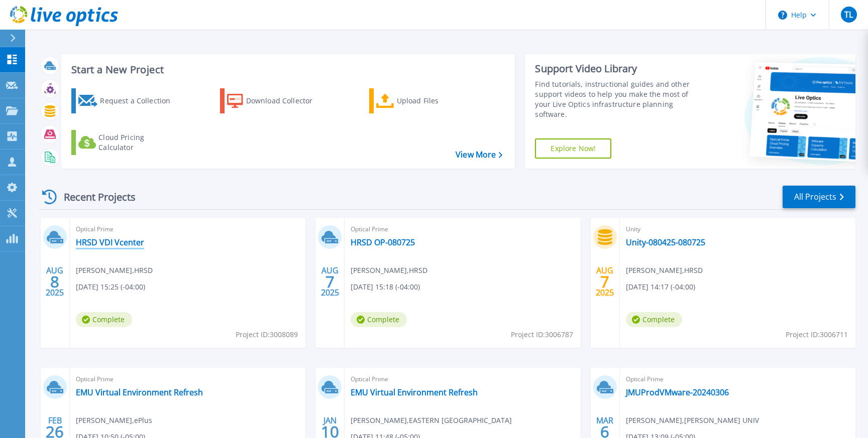  What do you see at coordinates (127, 101) in the screenshot?
I see `a: Request a Collection` at bounding box center [127, 101].